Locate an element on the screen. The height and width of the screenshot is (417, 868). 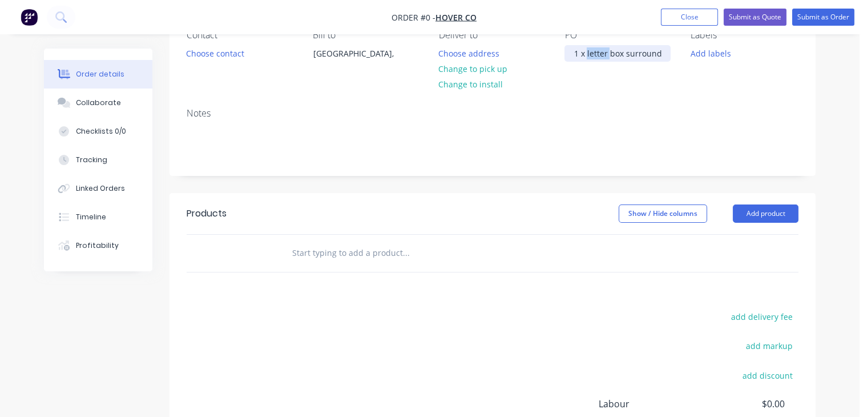
button: Choose contact is located at coordinates (215, 53).